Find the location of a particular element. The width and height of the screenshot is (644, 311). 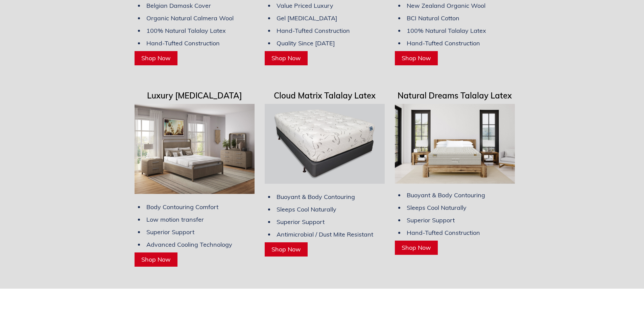

img: Luxury Cloud Matrix Talalay Latex Mattresses is located at coordinates (324, 144).